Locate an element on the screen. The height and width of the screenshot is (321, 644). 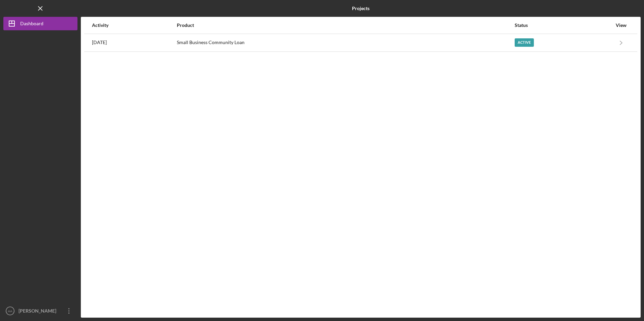
div: View is located at coordinates (621, 25).